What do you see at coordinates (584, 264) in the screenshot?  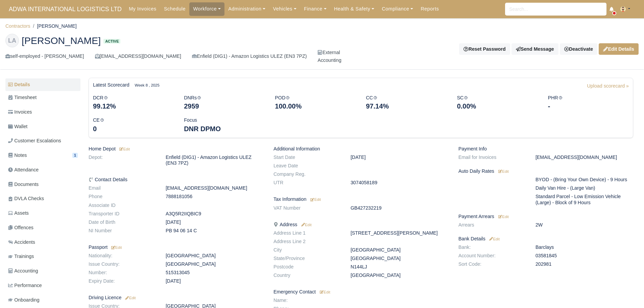 I see `dd: 202981` at bounding box center [584, 264].